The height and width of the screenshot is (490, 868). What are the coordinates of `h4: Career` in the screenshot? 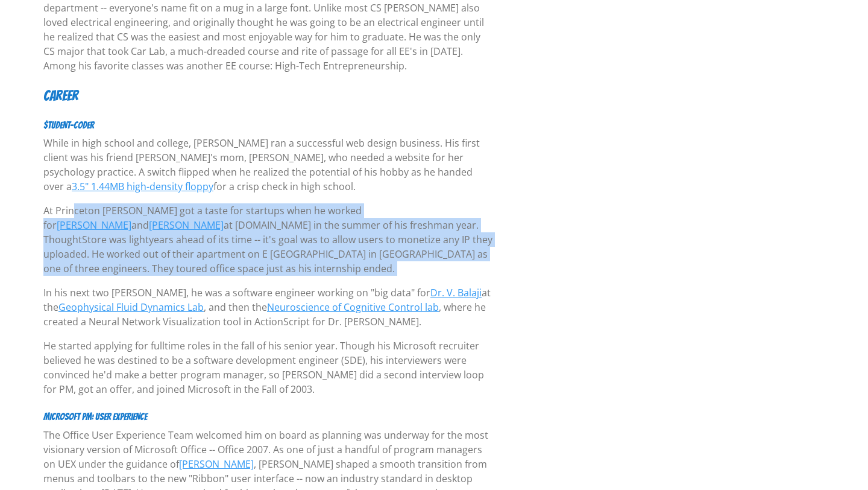 It's located at (268, 96).